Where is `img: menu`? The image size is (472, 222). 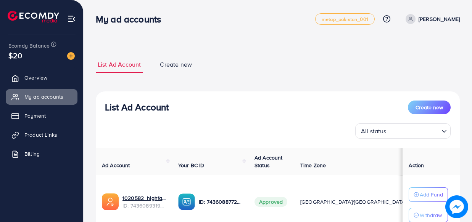 img: menu is located at coordinates (71, 19).